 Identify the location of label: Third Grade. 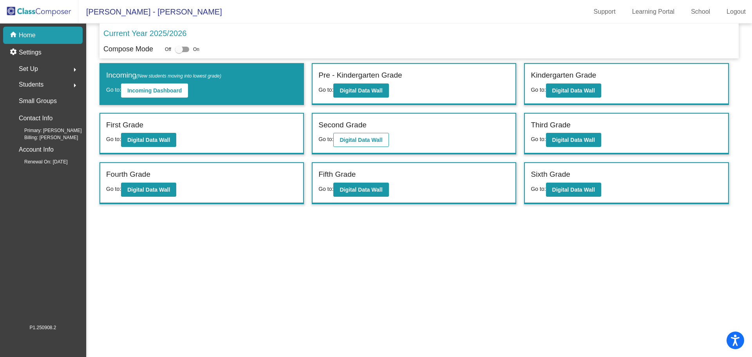
(550, 125).